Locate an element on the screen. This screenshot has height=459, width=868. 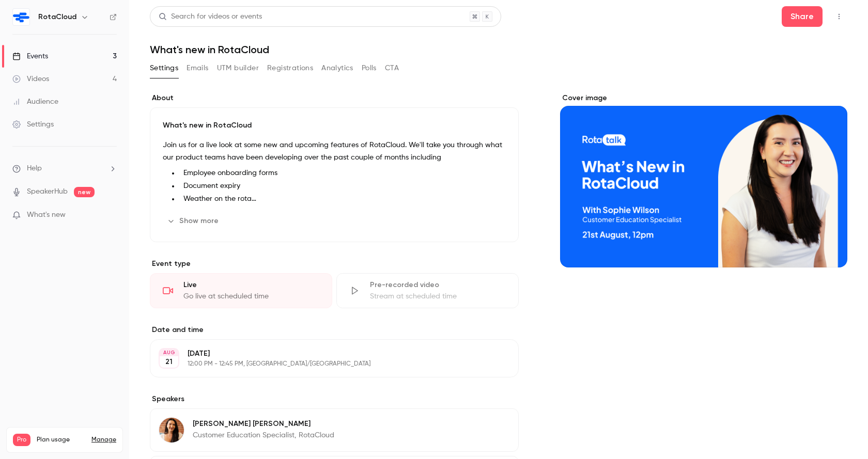
p: 21 is located at coordinates (169, 362).